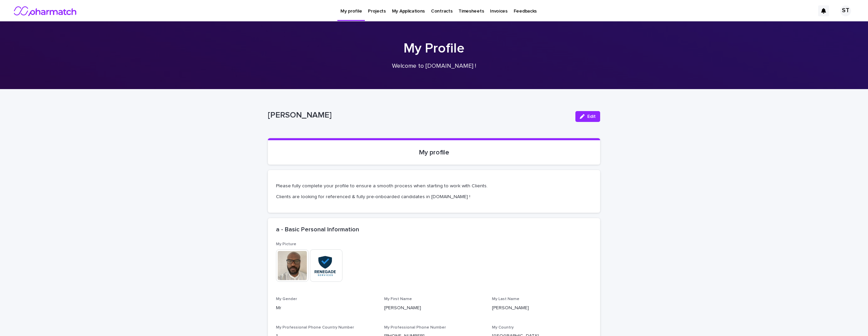 The width and height of the screenshot is (868, 336). I want to click on img: nMxkRIEURaCxZB0ULbfH, so click(45, 11).